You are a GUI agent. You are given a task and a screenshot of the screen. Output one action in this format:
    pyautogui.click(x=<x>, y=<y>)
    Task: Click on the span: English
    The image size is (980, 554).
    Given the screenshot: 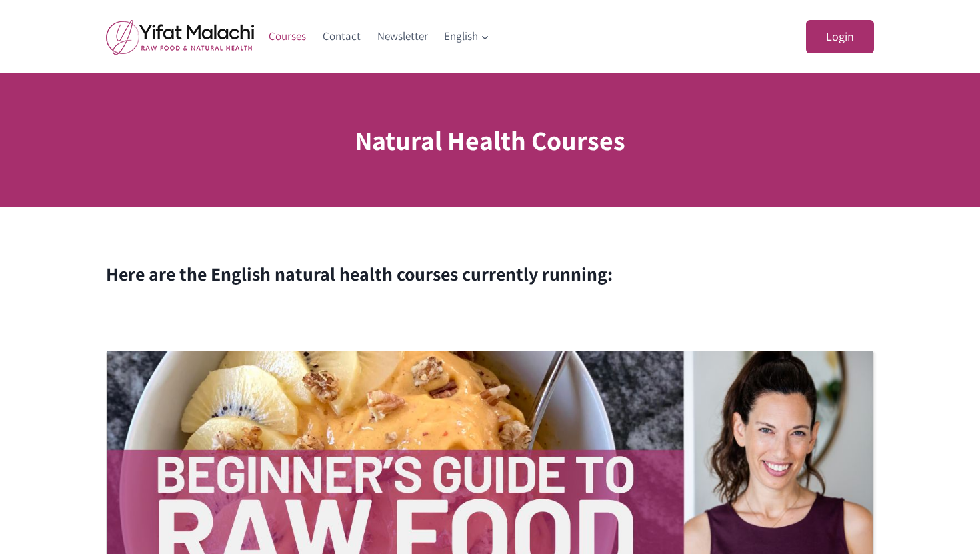 What is the action you would take?
    pyautogui.click(x=467, y=36)
    